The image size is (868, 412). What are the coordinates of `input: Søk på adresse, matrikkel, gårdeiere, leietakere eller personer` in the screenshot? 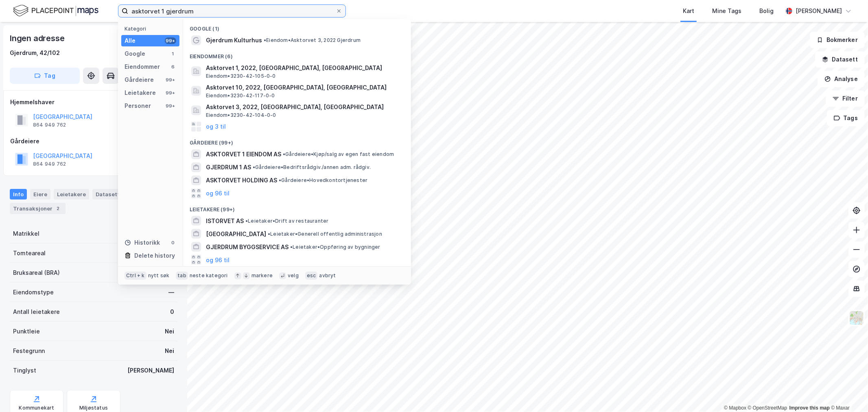 It's located at (232, 11).